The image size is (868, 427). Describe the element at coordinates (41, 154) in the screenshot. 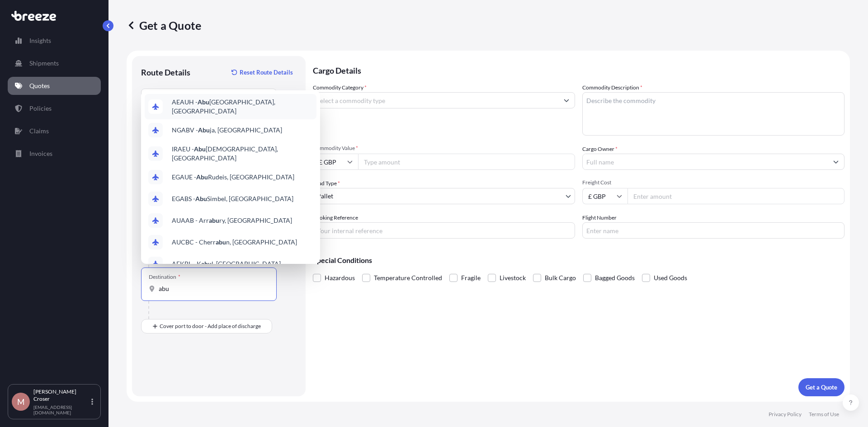

I see `p: Invoices` at that location.